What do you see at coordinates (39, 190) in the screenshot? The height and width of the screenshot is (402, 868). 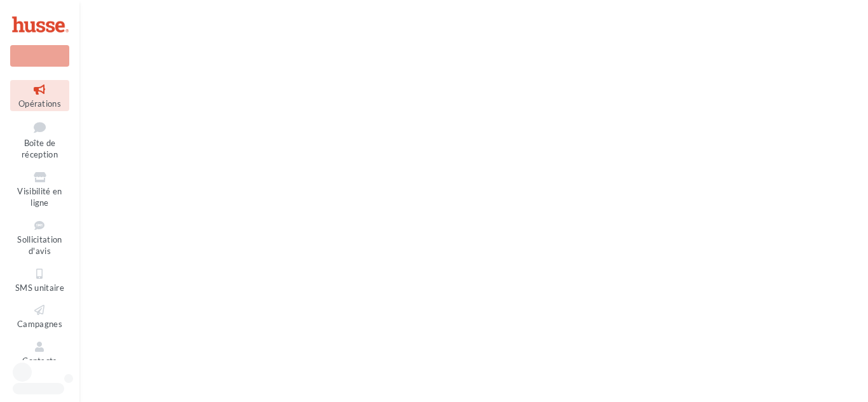 I see `a: Visibilité en ligne` at bounding box center [39, 190].